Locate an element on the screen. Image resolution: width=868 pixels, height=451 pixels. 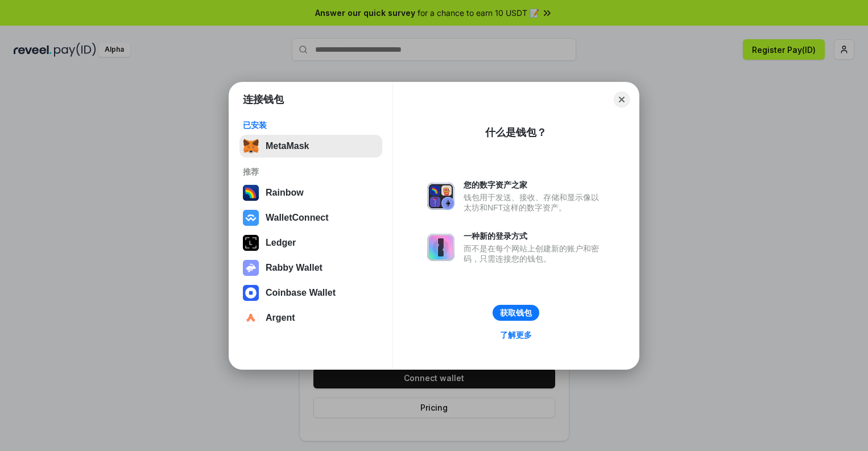
button: Ledger is located at coordinates (311, 242).